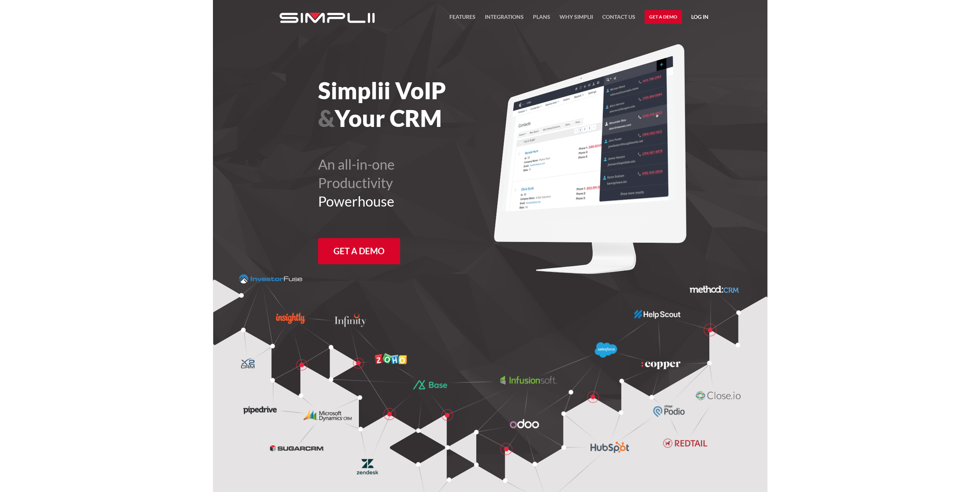 Image resolution: width=980 pixels, height=492 pixels. Describe the element at coordinates (618, 19) in the screenshot. I see `a: Contact US` at that location.